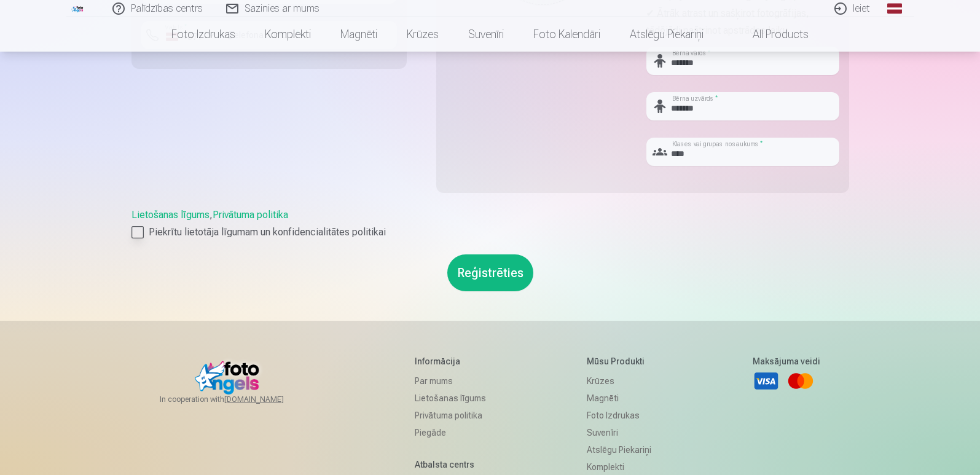 The height and width of the screenshot is (475, 980). I want to click on button: Reģistrēties, so click(491, 273).